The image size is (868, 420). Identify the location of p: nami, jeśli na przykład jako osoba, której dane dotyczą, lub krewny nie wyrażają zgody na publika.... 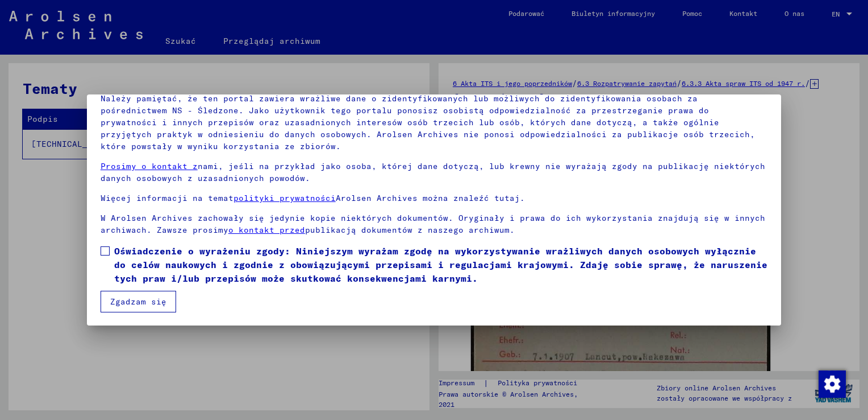
(434, 172).